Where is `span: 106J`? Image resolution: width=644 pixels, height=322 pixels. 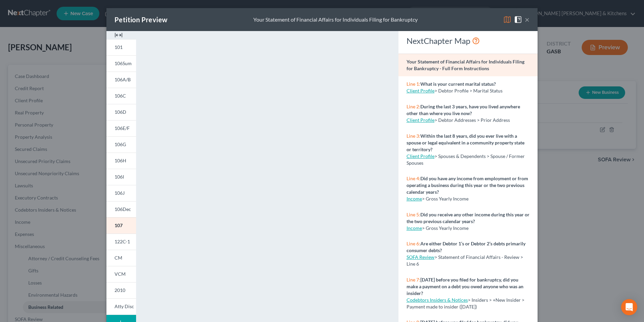
span: 106J is located at coordinates (120, 192).